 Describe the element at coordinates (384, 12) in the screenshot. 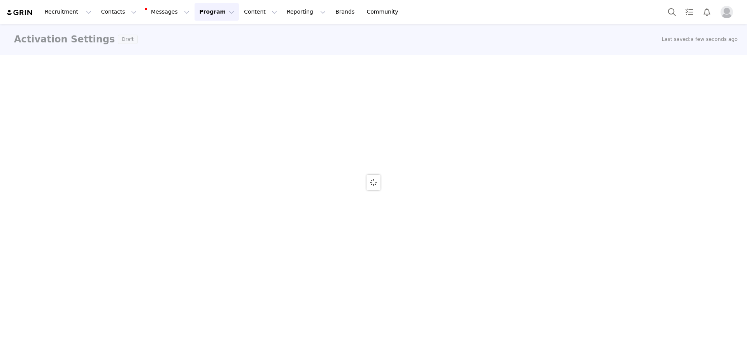

I see `a: Community` at that location.